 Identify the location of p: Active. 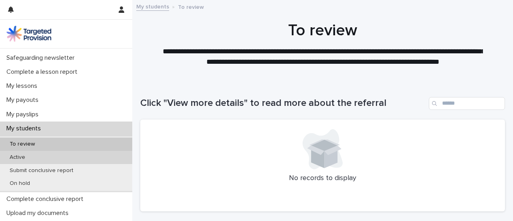
(17, 157).